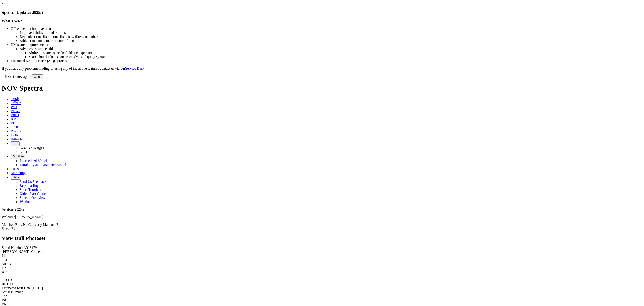  I want to click on li: Advanced search enabled, so click(331, 49).